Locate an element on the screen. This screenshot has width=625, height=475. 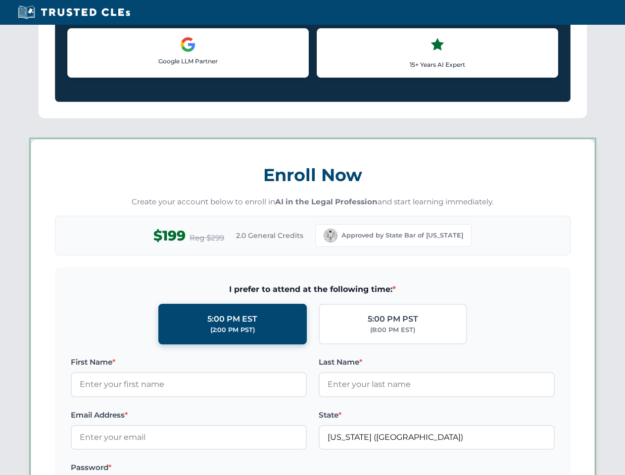
div: (8:00 PM EST) is located at coordinates (392, 330).